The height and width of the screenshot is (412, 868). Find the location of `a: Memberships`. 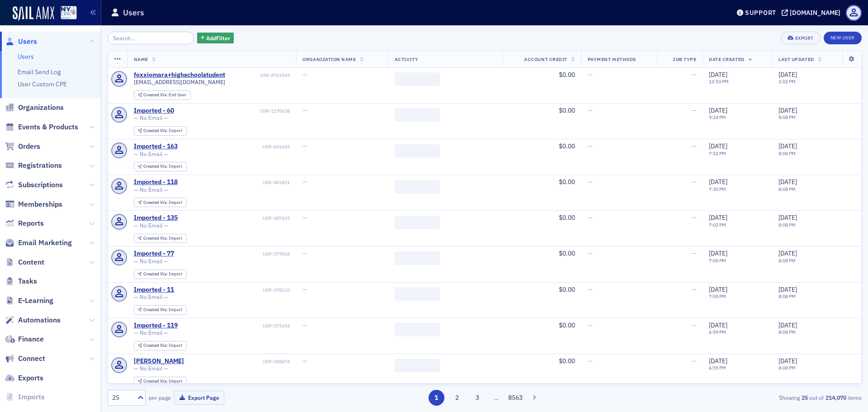

a: Memberships is located at coordinates (33, 205).